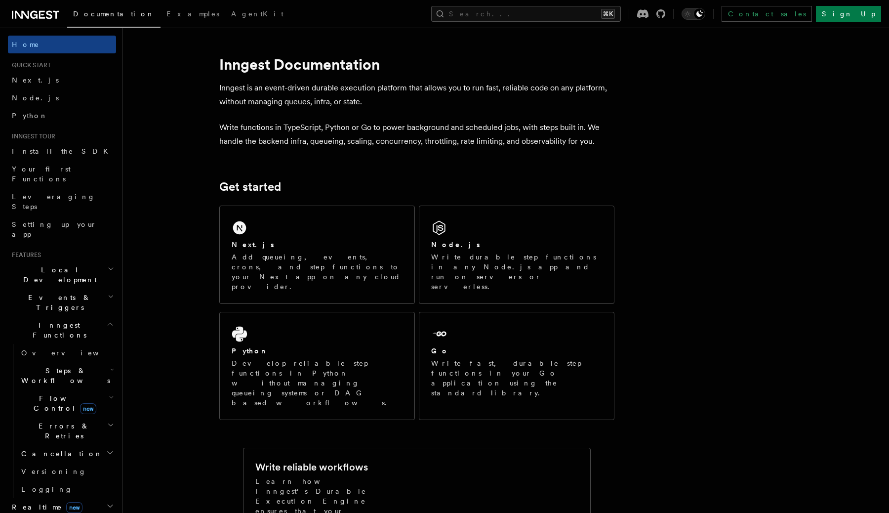  What do you see at coordinates (517, 254) in the screenshot?
I see `a: Node.jsWrite durable step functions in any Node.js app and run on servers or serverless.` at bounding box center [517, 254].